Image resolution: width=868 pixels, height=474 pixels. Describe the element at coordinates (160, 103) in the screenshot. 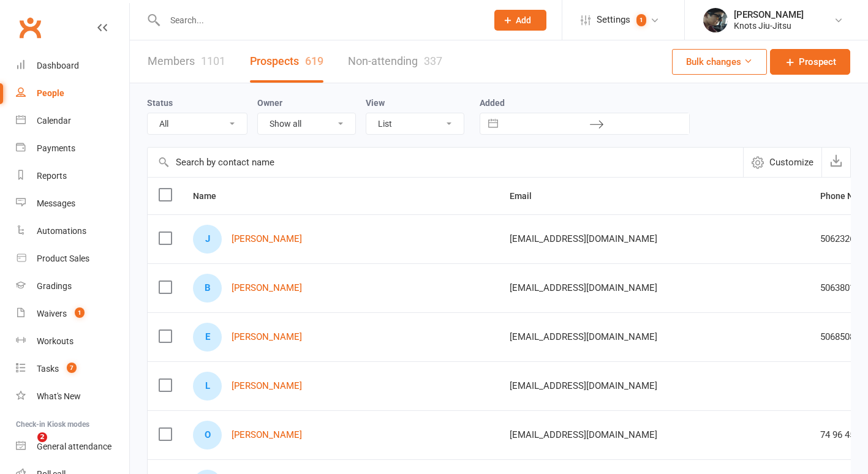

I see `label: Status` at that location.